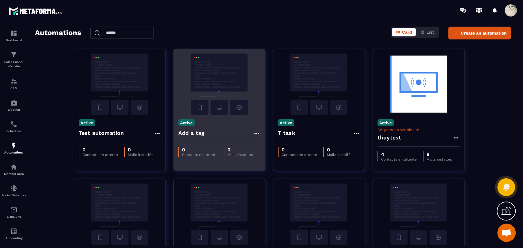  I want to click on a: formationformationSales Funnel Website, so click(14, 60).